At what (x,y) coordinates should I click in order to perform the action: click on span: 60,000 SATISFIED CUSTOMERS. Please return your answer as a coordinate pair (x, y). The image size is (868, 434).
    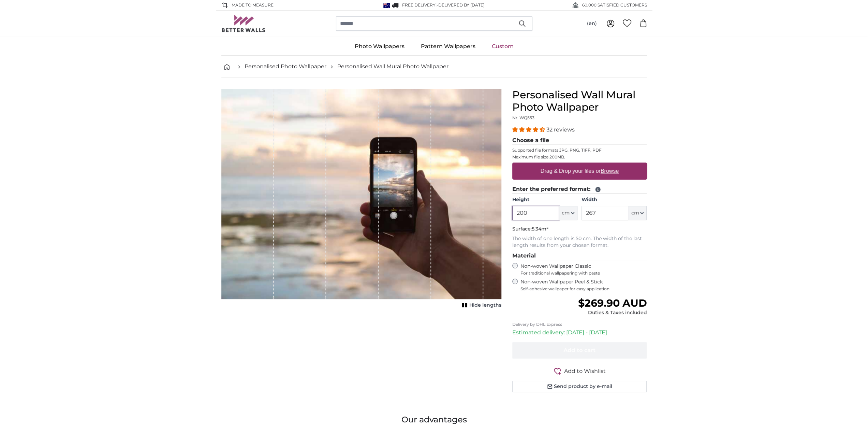
    Looking at the image, I should click on (614, 5).